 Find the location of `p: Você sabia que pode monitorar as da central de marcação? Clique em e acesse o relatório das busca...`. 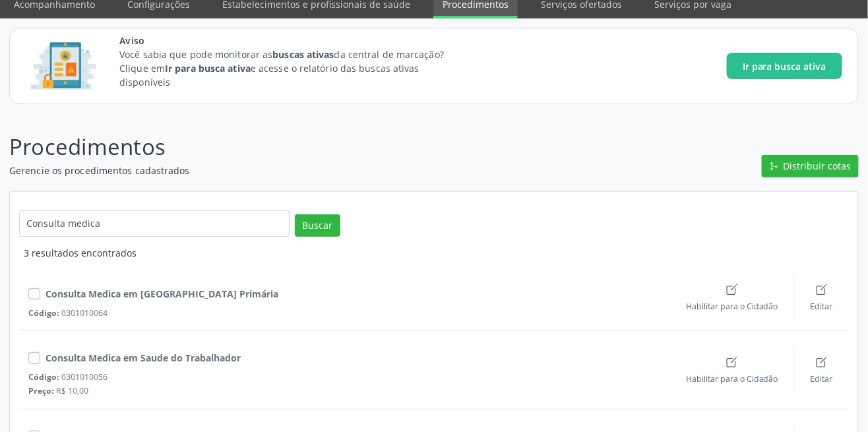

p: Você sabia que pode monitorar as da central de marcação? Clique em e acesse o relatório das busca... is located at coordinates (294, 68).